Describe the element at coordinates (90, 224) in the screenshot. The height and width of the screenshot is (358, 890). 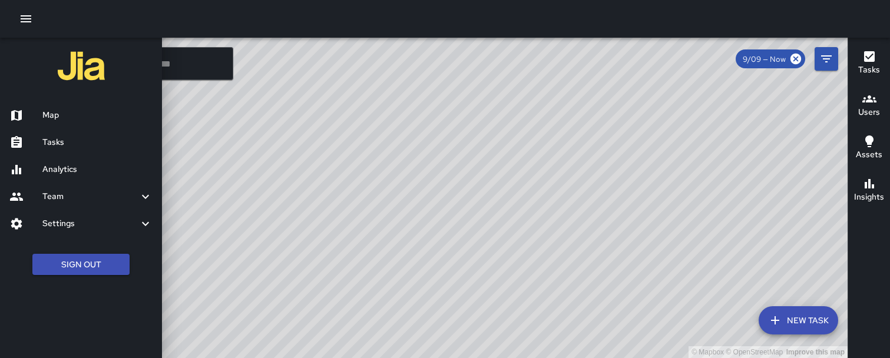
I see `h6: Settings` at that location.